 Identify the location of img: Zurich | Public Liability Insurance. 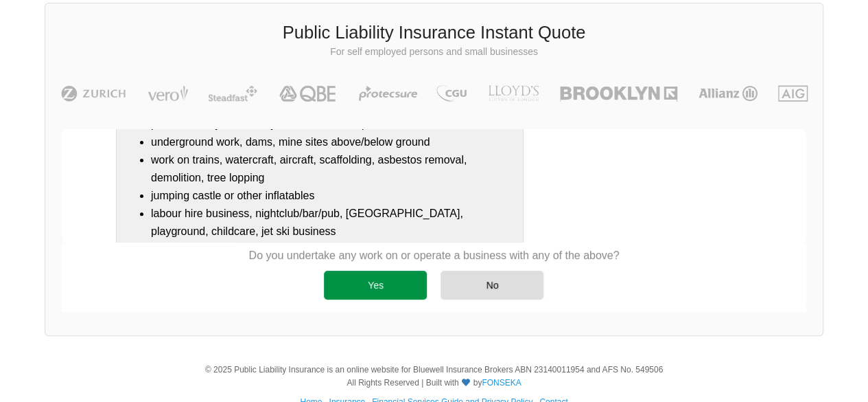
(93, 93).